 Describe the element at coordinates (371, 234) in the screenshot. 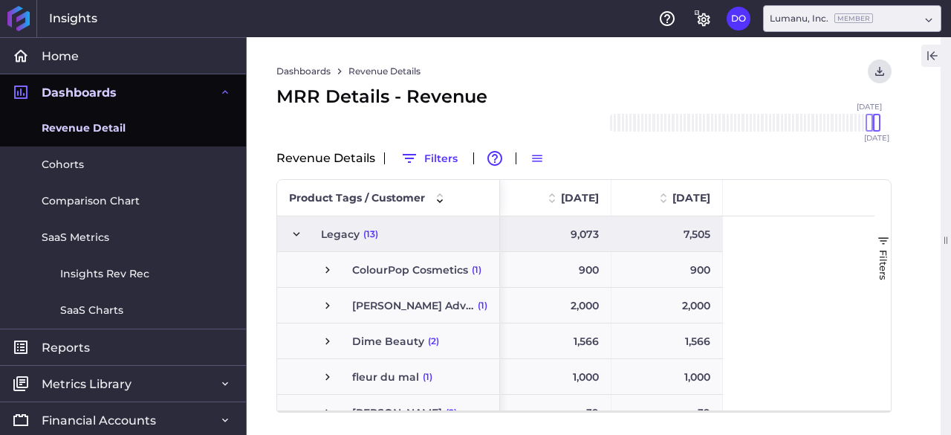

I see `span: (13)` at that location.